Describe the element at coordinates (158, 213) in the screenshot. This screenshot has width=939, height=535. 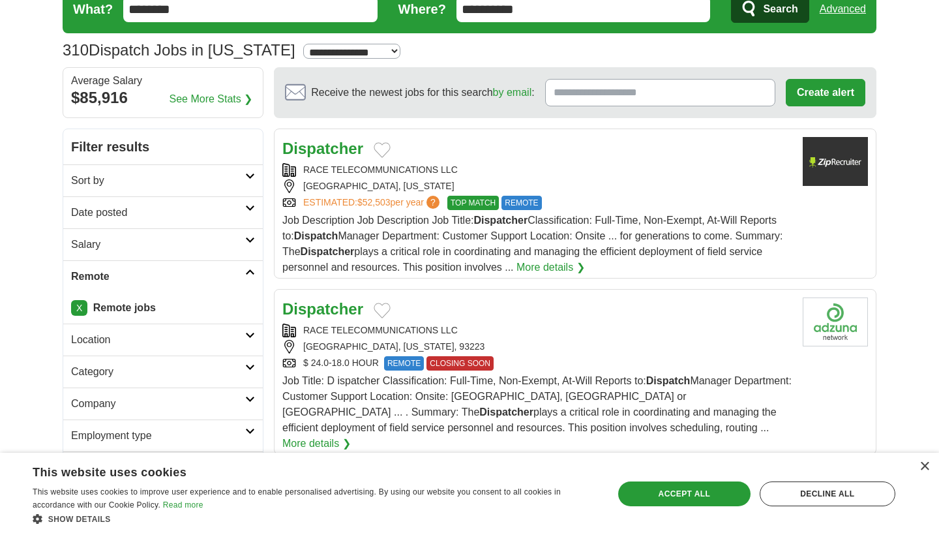
I see `h2: Date posted` at that location.